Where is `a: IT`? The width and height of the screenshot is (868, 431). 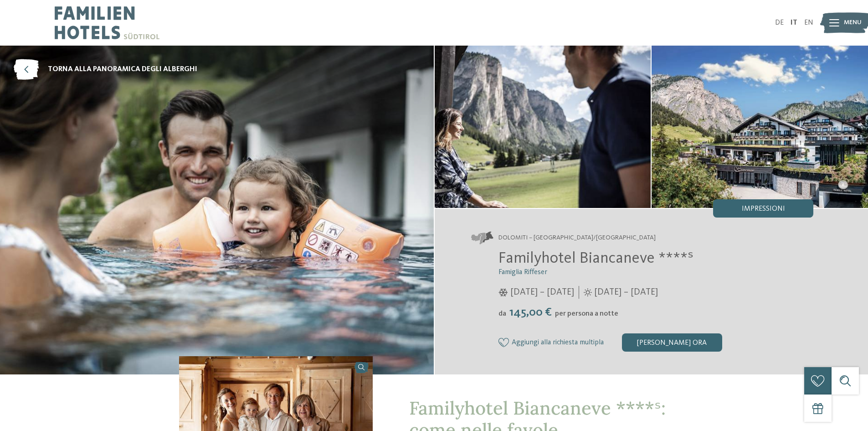 a: IT is located at coordinates (794, 23).